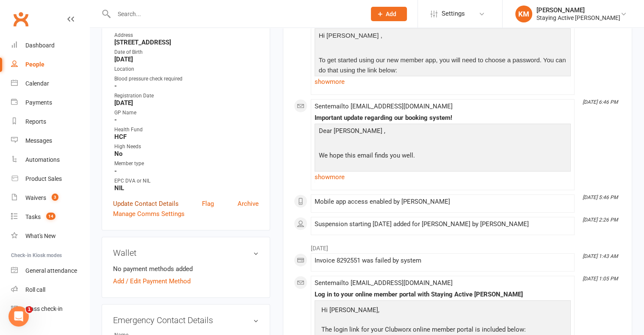  What do you see at coordinates (51, 271) in the screenshot?
I see `div: General attendance` at bounding box center [51, 271].